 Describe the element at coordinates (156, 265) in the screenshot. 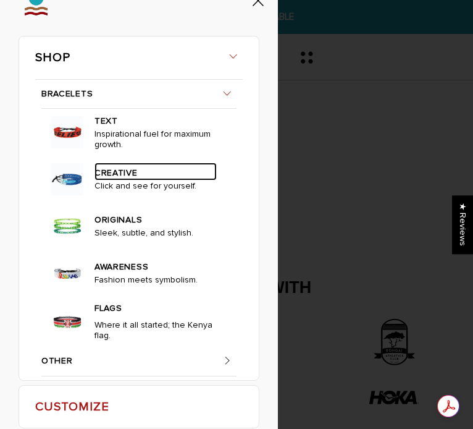

I see `a: AWARENESS` at that location.